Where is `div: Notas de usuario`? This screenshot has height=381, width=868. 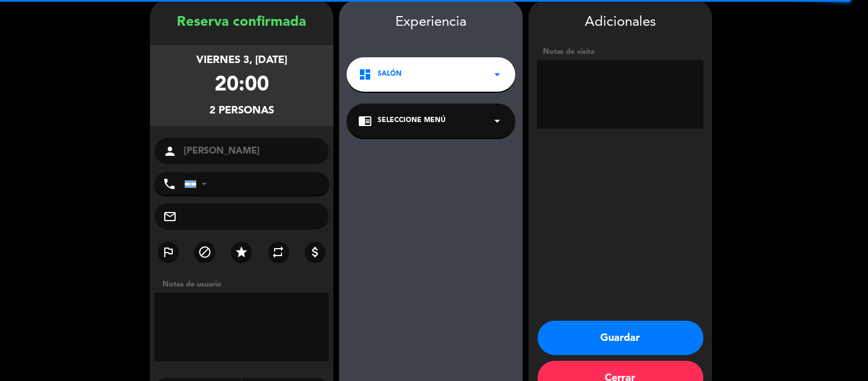
div: Notas de usuario is located at coordinates (245, 284).